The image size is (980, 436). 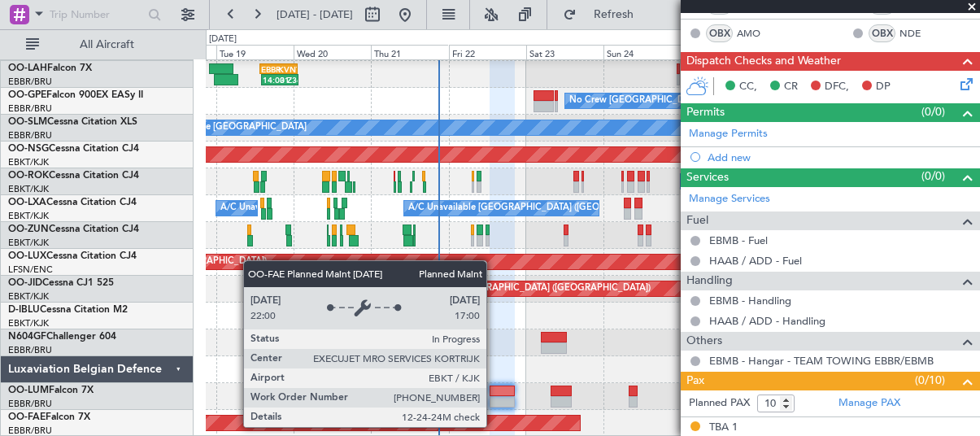 What do you see at coordinates (839, 157) in the screenshot?
I see `div: Add new` at bounding box center [839, 157].